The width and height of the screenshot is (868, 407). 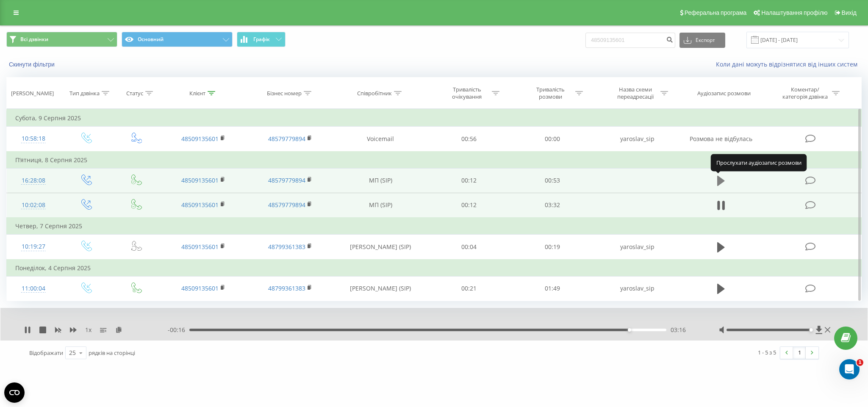 What do you see at coordinates (84, 93) in the screenshot?
I see `div: Тип дзвінка` at bounding box center [84, 93].